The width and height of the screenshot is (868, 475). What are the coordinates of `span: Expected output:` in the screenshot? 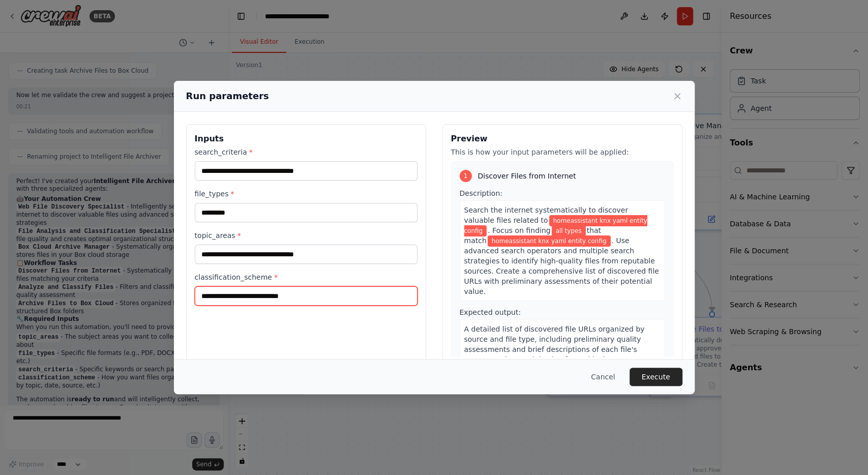 It's located at (490, 312).